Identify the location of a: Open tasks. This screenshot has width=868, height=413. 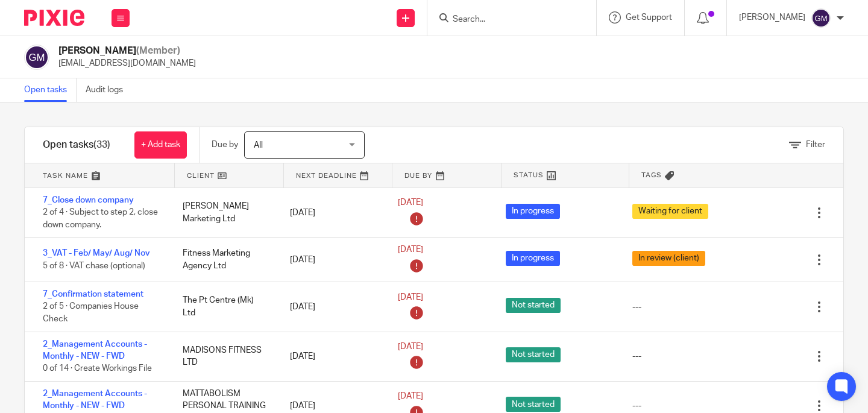
(50, 89).